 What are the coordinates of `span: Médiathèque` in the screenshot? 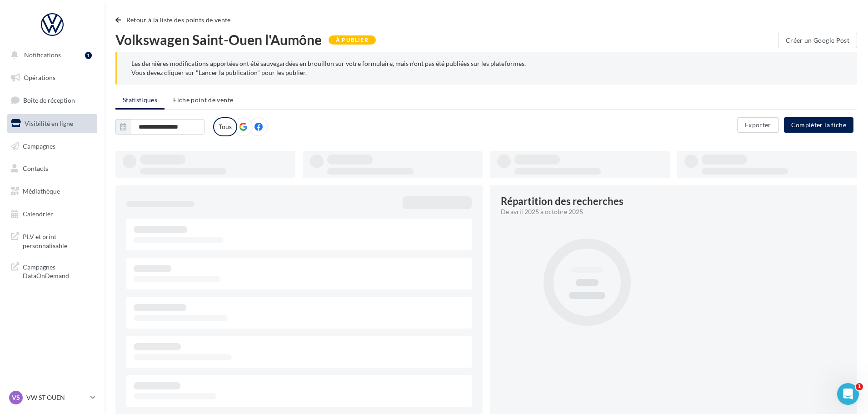 It's located at (42, 191).